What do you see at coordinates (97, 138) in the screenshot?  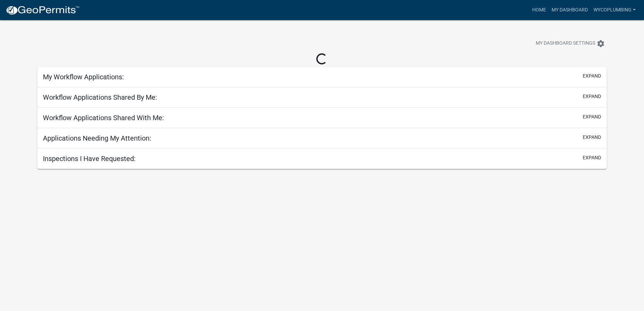 I see `h5: Applications Needing My Attention:` at bounding box center [97, 138].